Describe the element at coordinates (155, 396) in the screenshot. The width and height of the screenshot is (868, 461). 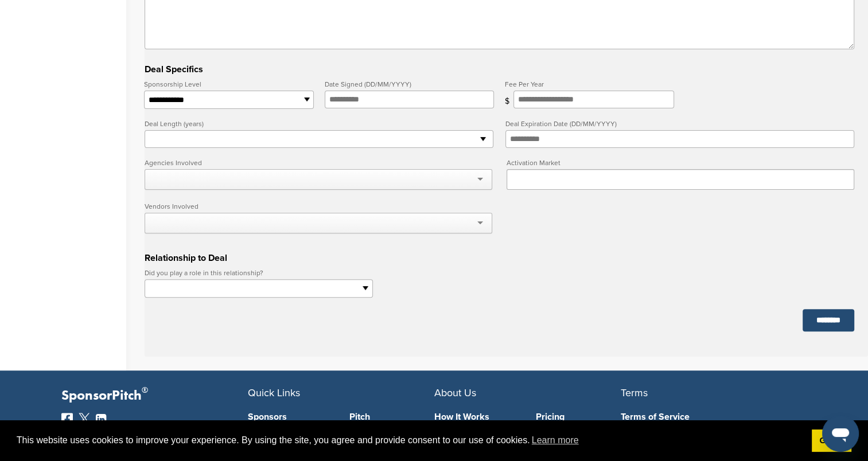
I see `p: SponsorPitch` at that location.